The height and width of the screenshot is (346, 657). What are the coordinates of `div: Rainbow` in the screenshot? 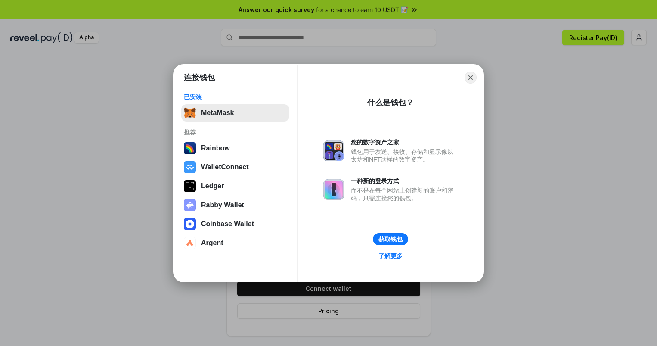 It's located at (215, 148).